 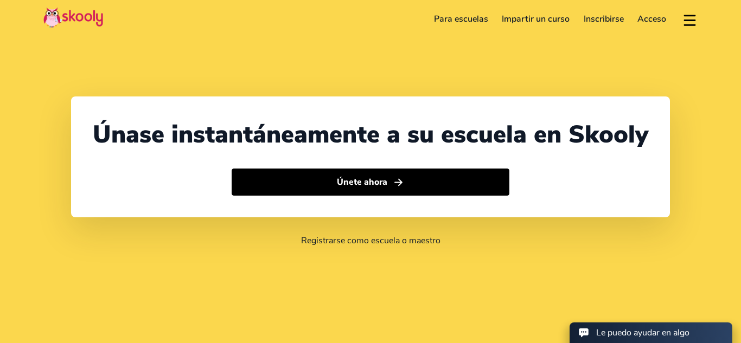 I want to click on a: Impartir un curso, so click(x=535, y=19).